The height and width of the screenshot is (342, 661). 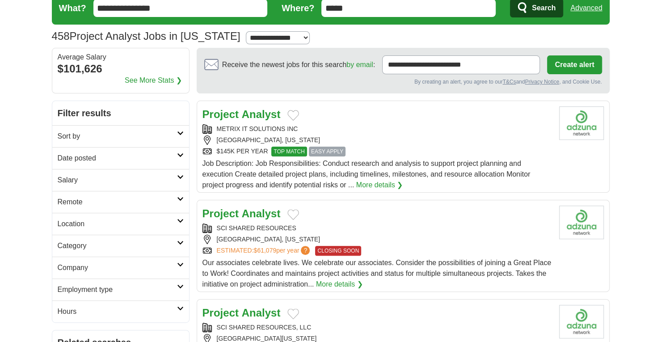 I want to click on h2: Remote, so click(x=117, y=202).